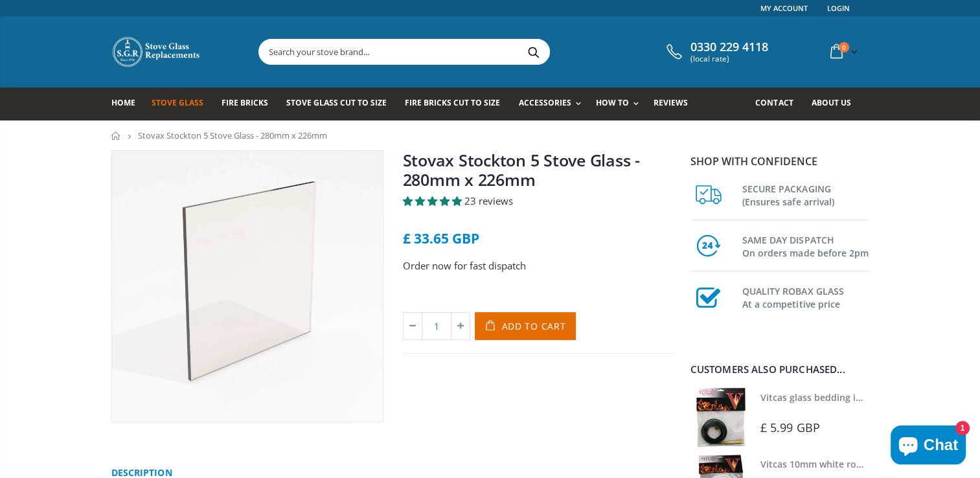 The height and width of the screenshot is (478, 980). I want to click on span: Stove Glass Cut To Size, so click(336, 103).